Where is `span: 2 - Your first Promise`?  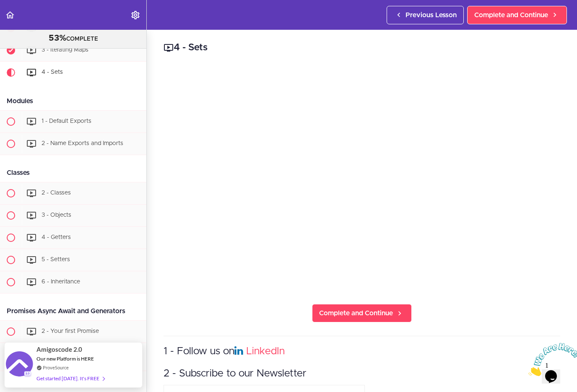 span: 2 - Your first Promise is located at coordinates (70, 331).